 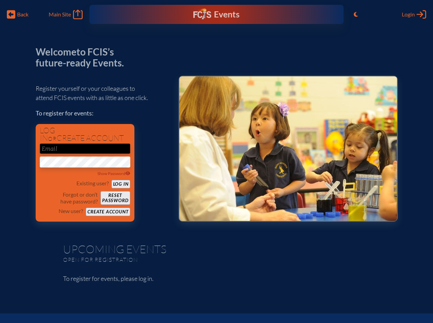 What do you see at coordinates (69, 198) in the screenshot?
I see `p: Forgot or don’t have password?` at bounding box center [69, 198].